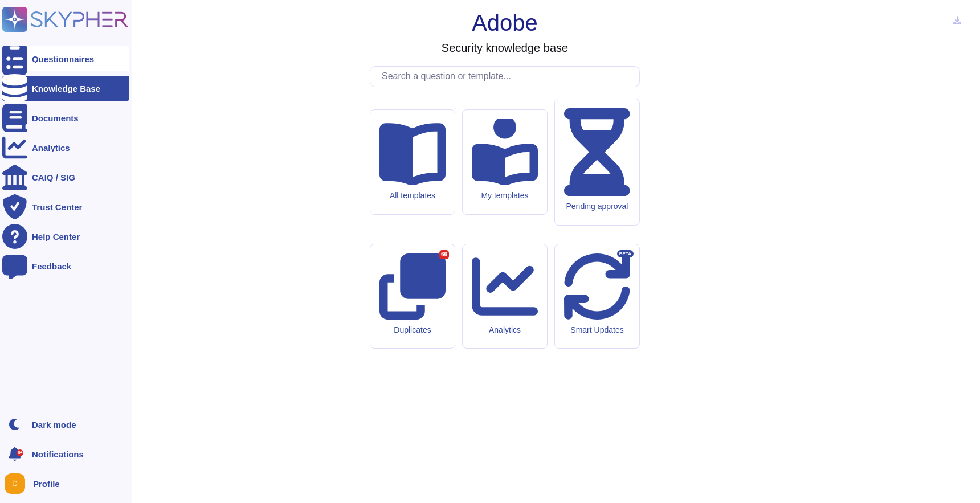  Describe the element at coordinates (412, 195) in the screenshot. I see `div: All templates` at that location.